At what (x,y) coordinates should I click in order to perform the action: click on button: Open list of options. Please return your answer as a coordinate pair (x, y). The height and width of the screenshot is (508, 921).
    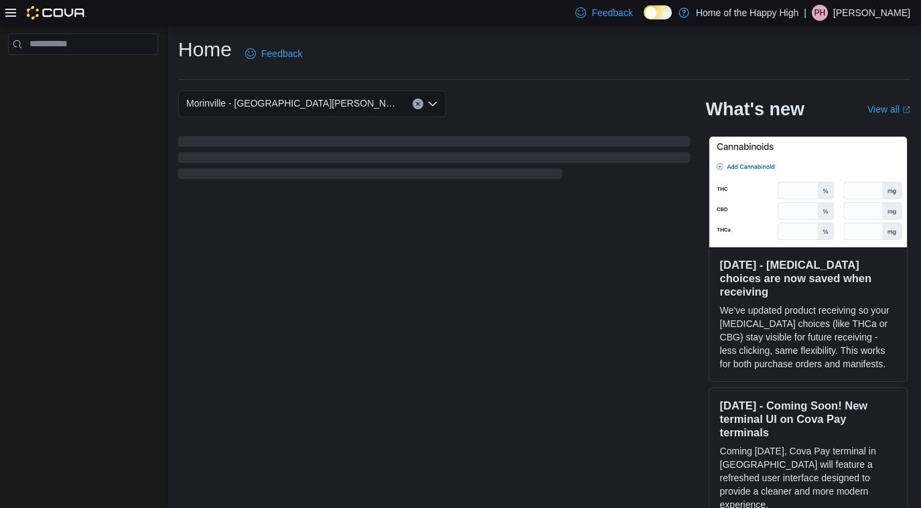
    Looking at the image, I should click on (433, 104).